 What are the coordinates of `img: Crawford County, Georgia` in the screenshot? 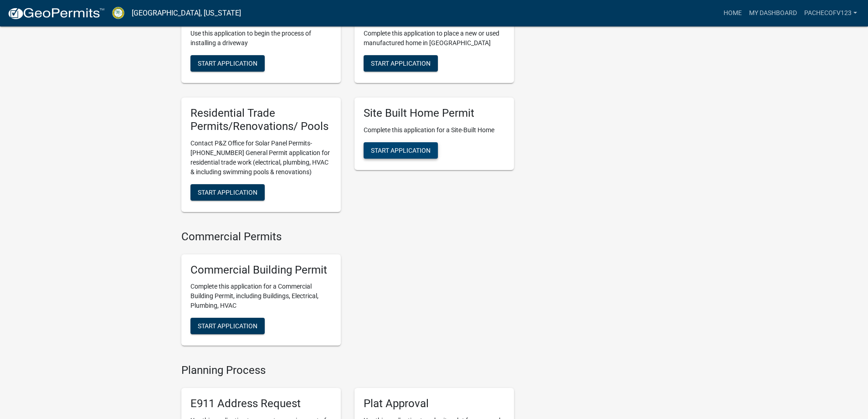 It's located at (118, 13).